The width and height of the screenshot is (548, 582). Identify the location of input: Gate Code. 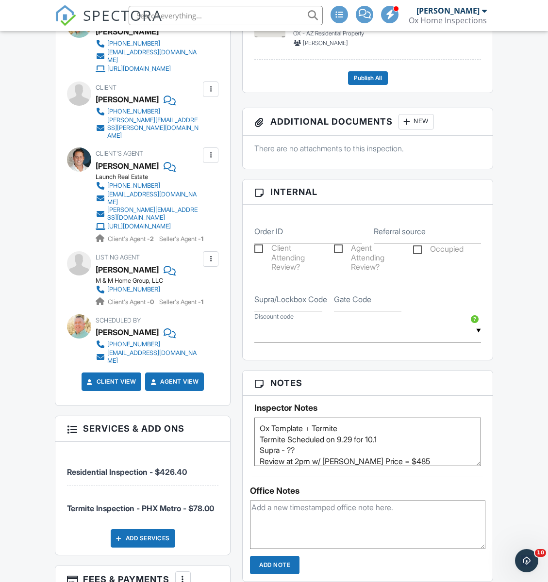
(368, 299).